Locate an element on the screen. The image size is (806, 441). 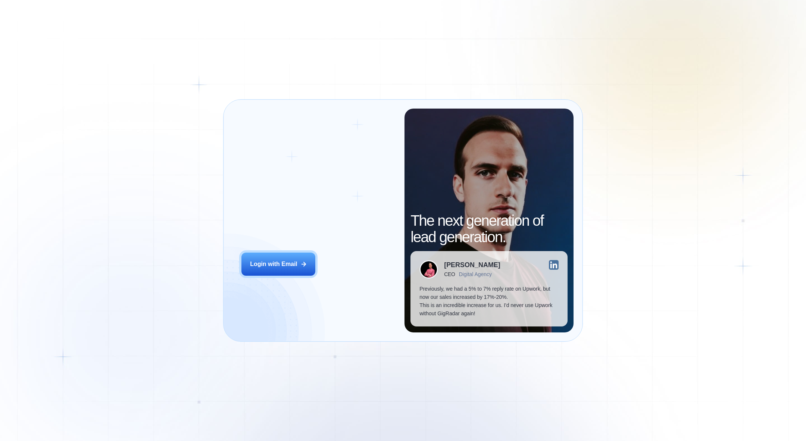
div: CEO is located at coordinates (449, 274).